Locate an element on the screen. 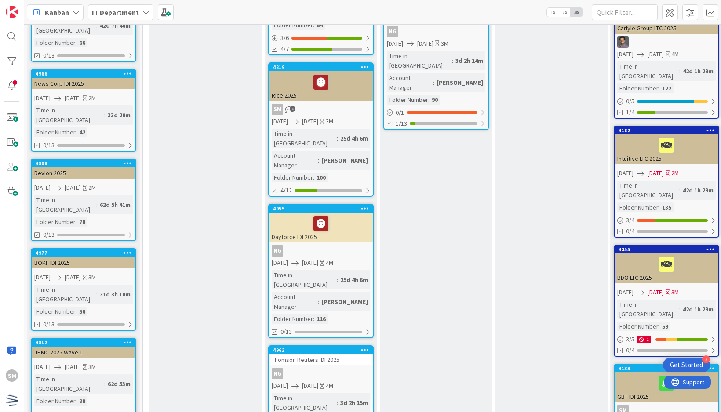  div: 4962 is located at coordinates (323, 350).